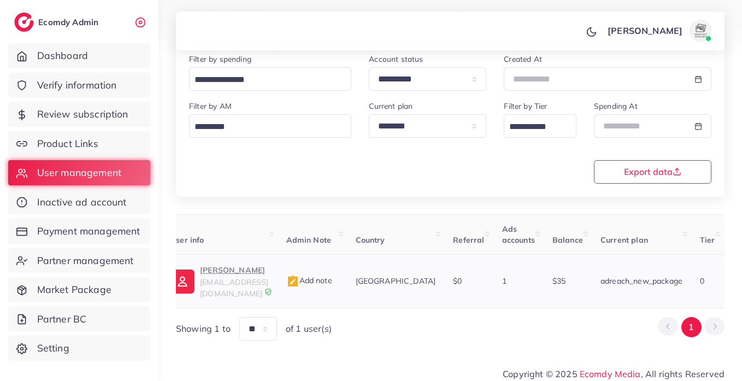 The height and width of the screenshot is (381, 742). What do you see at coordinates (79, 202) in the screenshot?
I see `a: Inactive ad account` at bounding box center [79, 202].